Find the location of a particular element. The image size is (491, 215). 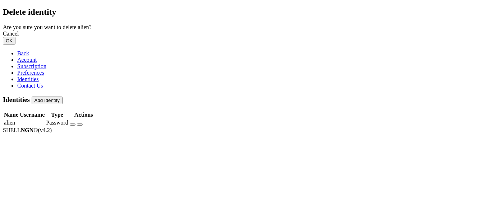

span: Back is located at coordinates (23, 53).